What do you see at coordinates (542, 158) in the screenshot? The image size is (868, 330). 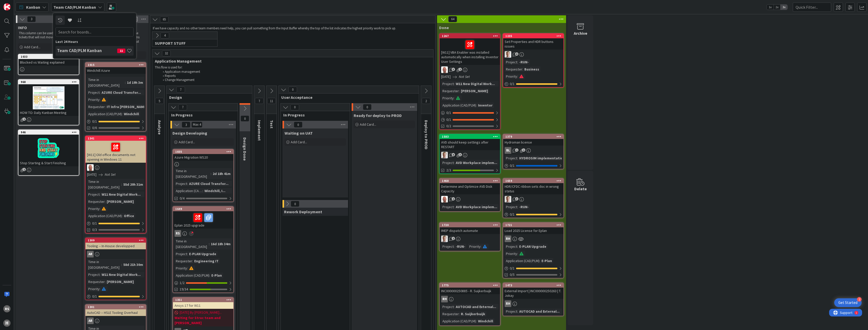 I see `div: HYDROSIM implementation` at bounding box center [542, 158].